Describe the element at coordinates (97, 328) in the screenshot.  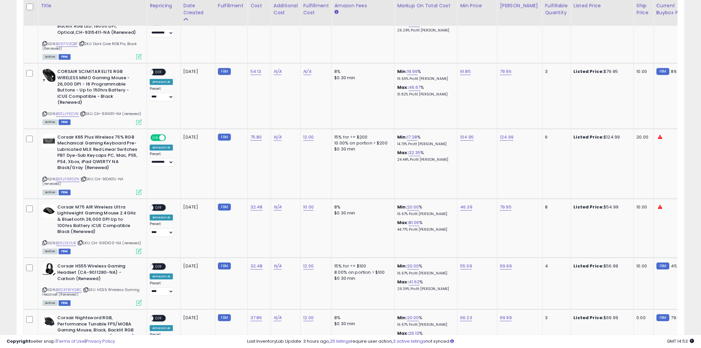
I see `b: Corsair Nightsword RGB, Performance Tunable FPS/MOBA Gaming Mouse, Black, Backlit RGB LED, 18000 ...` at that location.